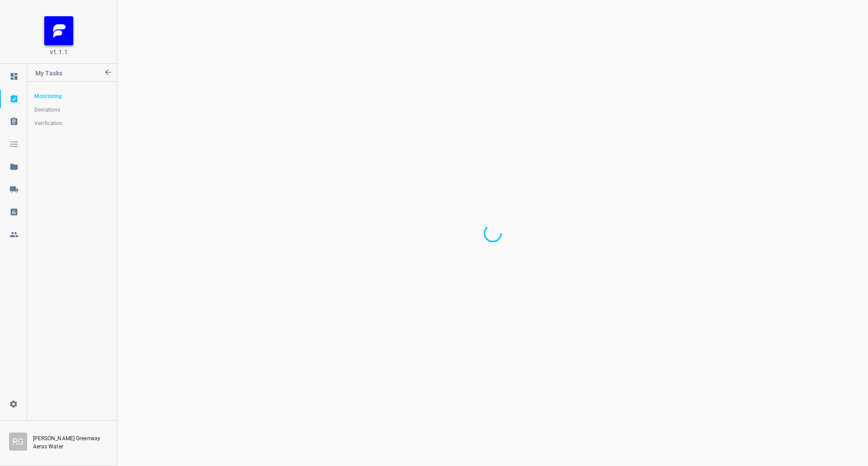 This screenshot has height=466, width=868. What do you see at coordinates (72, 96) in the screenshot?
I see `span: Monitoring` at bounding box center [72, 96].